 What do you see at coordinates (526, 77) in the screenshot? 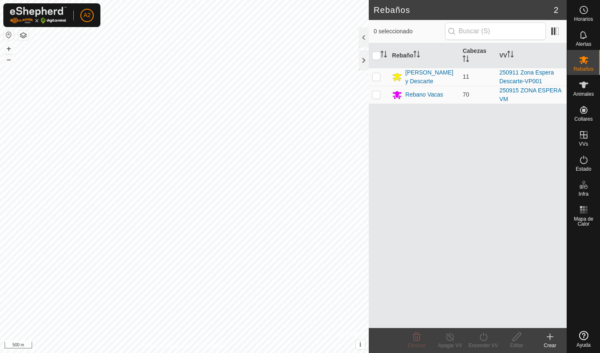
I see `a: 250911 Zona Espera Descarte-VP001` at bounding box center [526, 77].